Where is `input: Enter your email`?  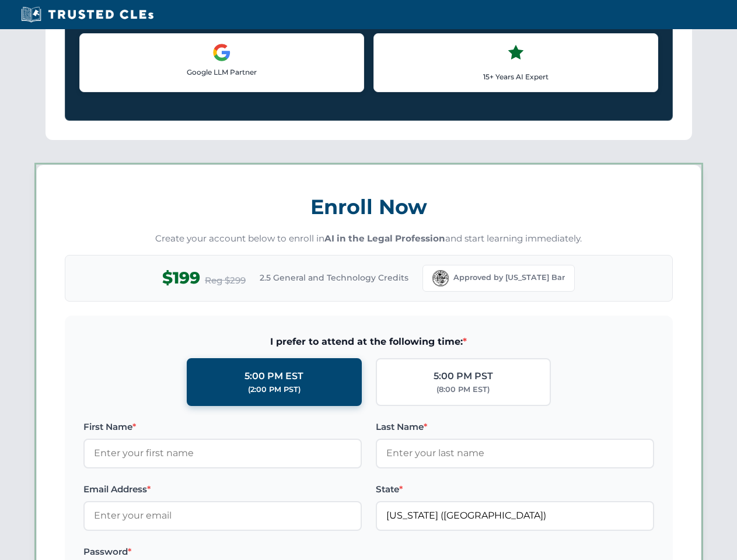
input: Enter your email is located at coordinates (222, 516).